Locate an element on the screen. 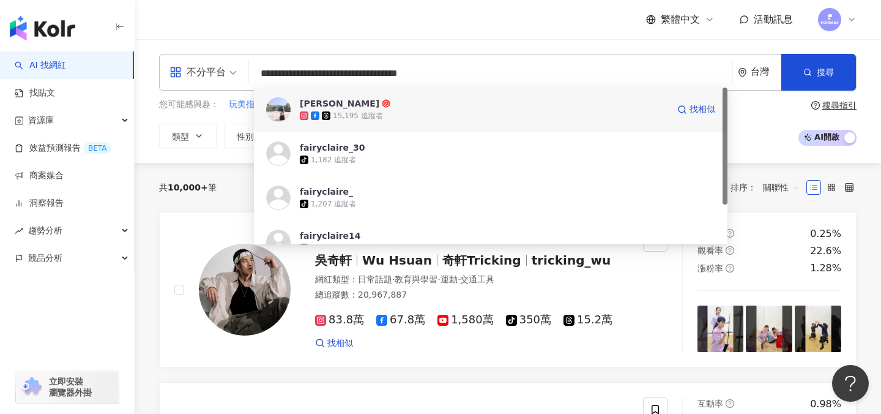 The width and height of the screenshot is (881, 414). span: 350萬 is located at coordinates (529, 319).